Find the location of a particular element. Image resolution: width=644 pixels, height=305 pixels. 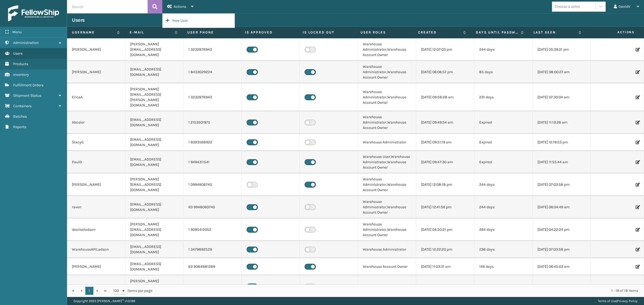

td: 1 6097576302 is located at coordinates (213, 287).